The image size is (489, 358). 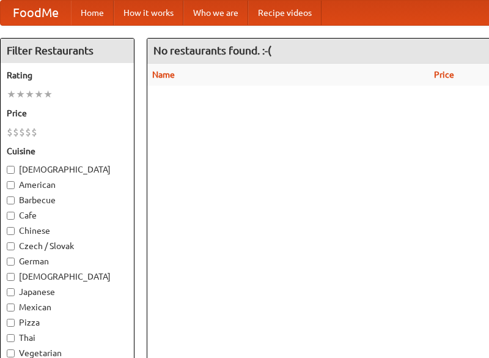 I want to click on a: Price, so click(x=444, y=75).